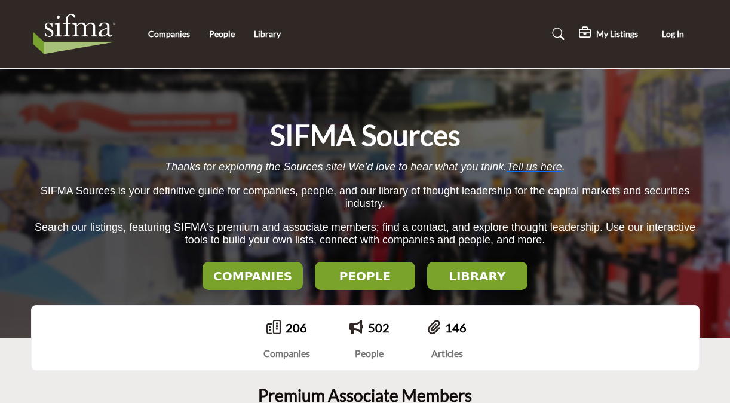  What do you see at coordinates (253, 276) in the screenshot?
I see `button: COMPANIES` at bounding box center [253, 276].